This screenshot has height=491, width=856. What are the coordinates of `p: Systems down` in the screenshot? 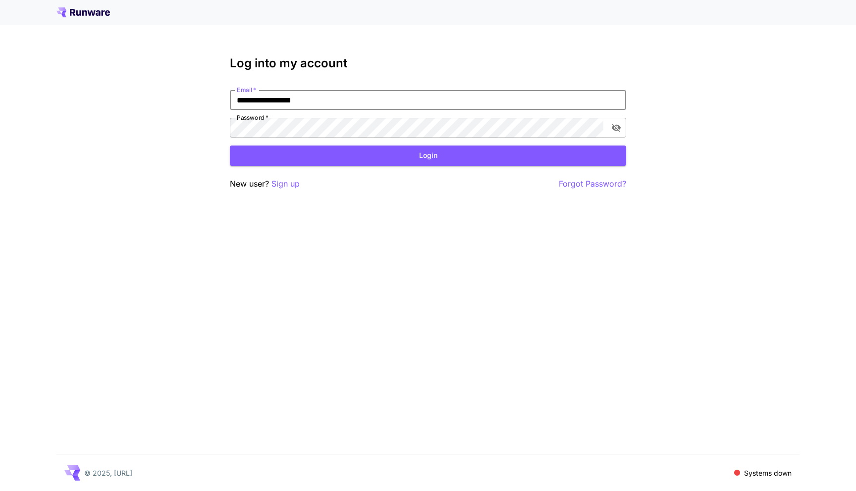 It's located at (768, 473).